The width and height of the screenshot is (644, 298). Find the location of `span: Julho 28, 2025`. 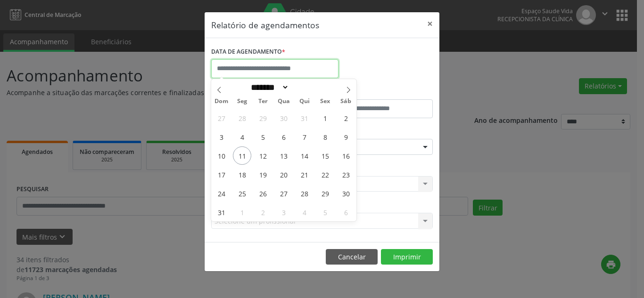

span: Julho 28, 2025 is located at coordinates (242, 118).